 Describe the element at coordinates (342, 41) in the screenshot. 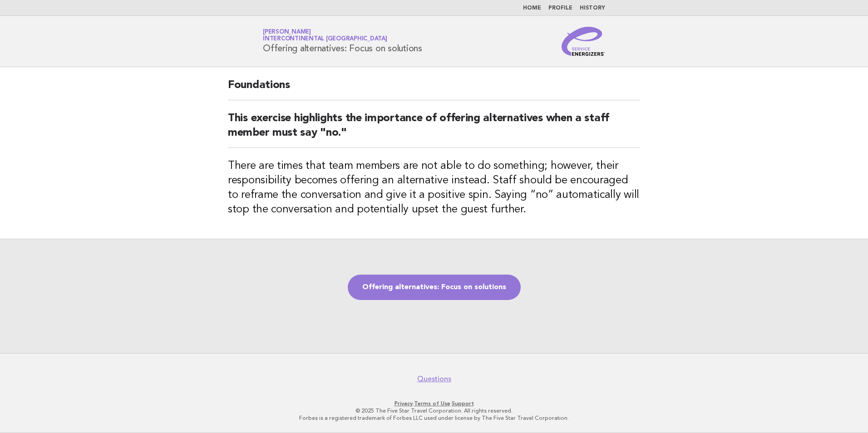

I see `h1: Offering alternatives: Focus on solutions` at that location.